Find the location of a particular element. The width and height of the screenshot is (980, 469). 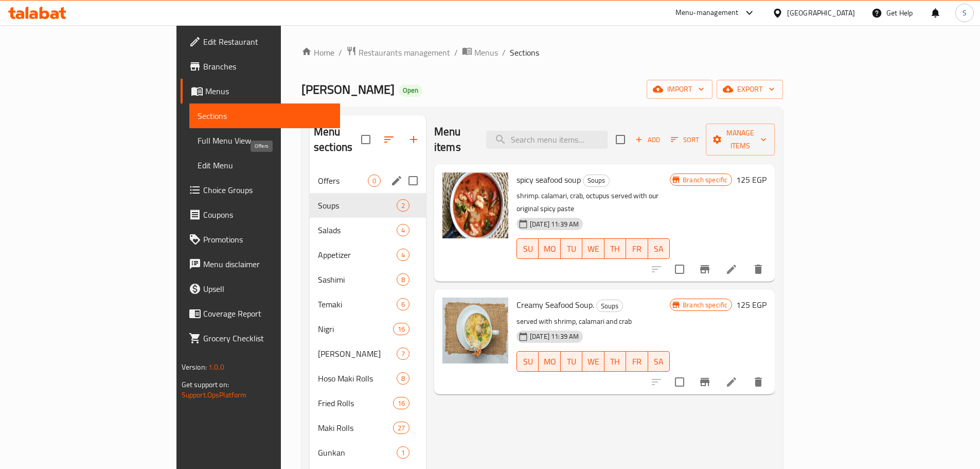

span: Fried Rolls is located at coordinates (356, 403).